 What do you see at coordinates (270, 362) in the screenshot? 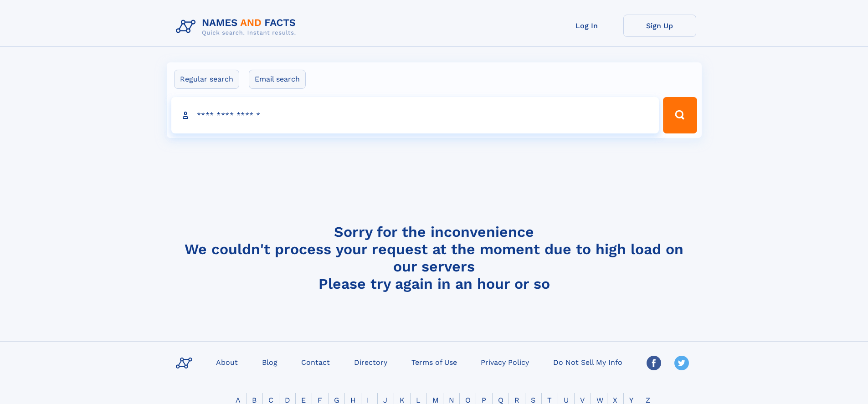
I see `a: Blog` at bounding box center [270, 362].